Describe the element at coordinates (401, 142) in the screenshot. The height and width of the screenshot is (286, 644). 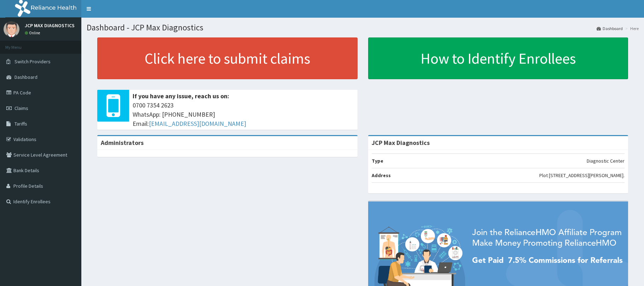
I see `strong: JCP Max Diagnostics` at that location.